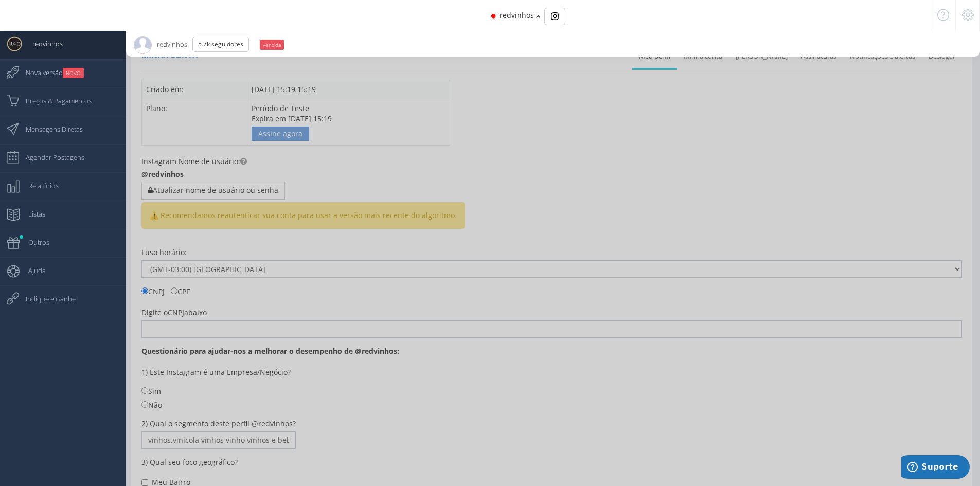  I want to click on img: Instagram_simple_icon.svg, so click(554, 16).